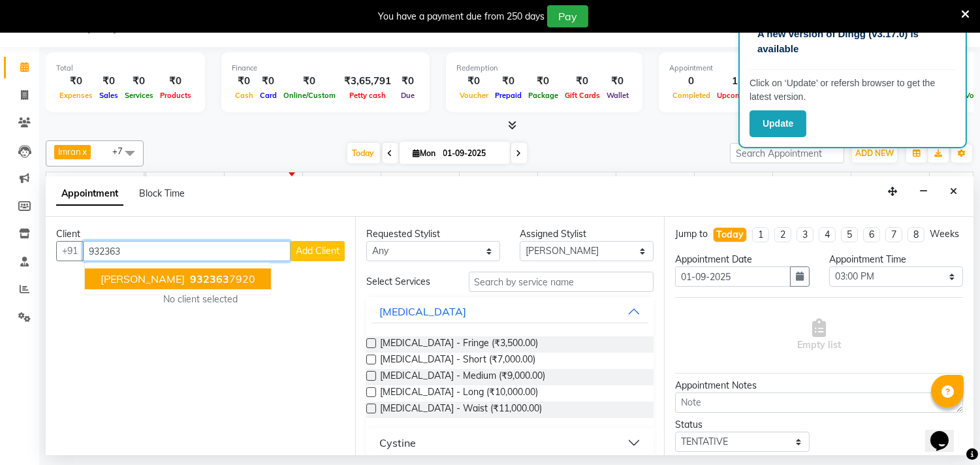  I want to click on span: Sales, so click(108, 95).